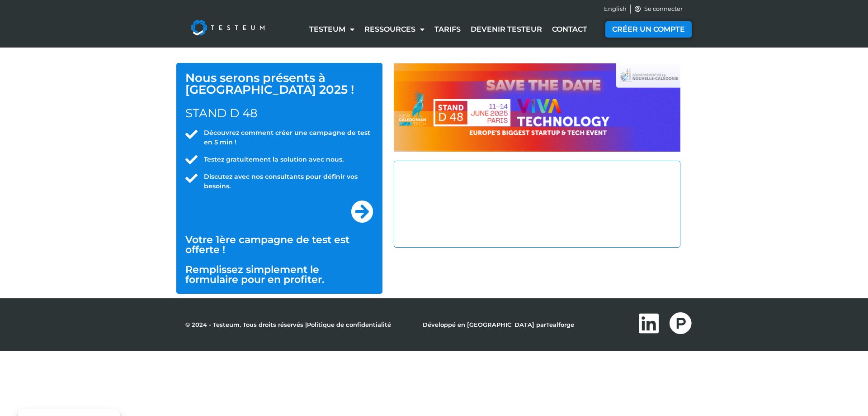 This screenshot has width=868, height=416. Describe the element at coordinates (662, 9) in the screenshot. I see `span: Se connecter` at that location.